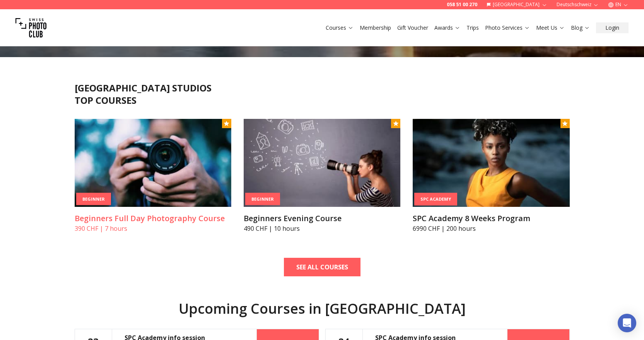 The height and width of the screenshot is (340, 644). Describe the element at coordinates (580, 28) in the screenshot. I see `a: Blog` at that location.